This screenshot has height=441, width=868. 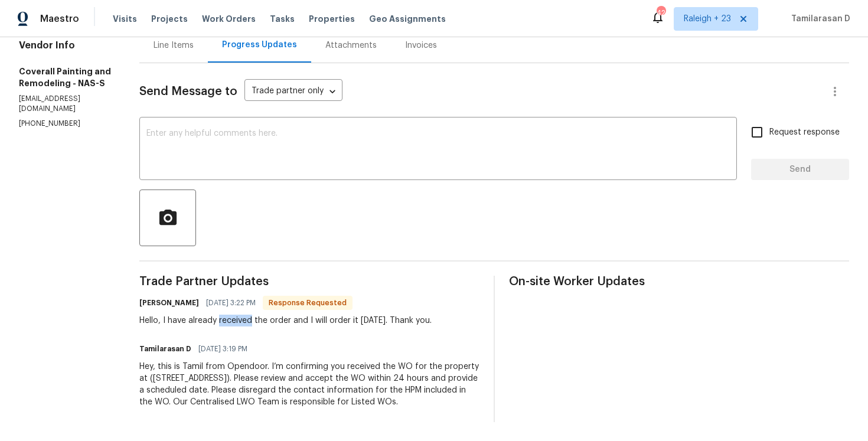 I want to click on span: Visits, so click(x=125, y=19).